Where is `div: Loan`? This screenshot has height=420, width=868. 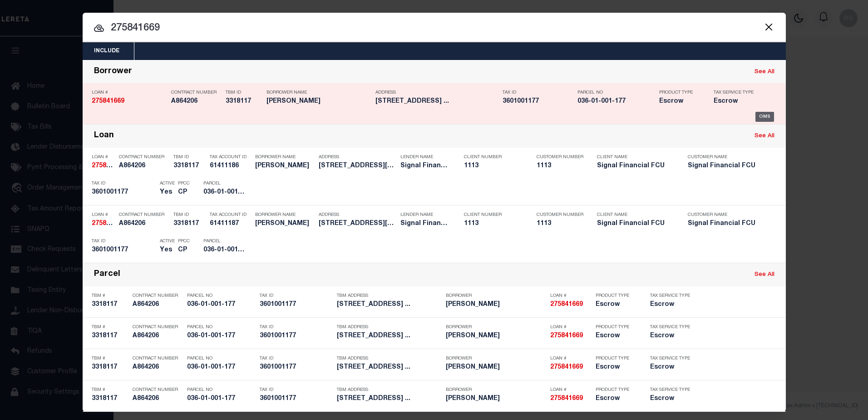
div: Loan is located at coordinates (104, 136).